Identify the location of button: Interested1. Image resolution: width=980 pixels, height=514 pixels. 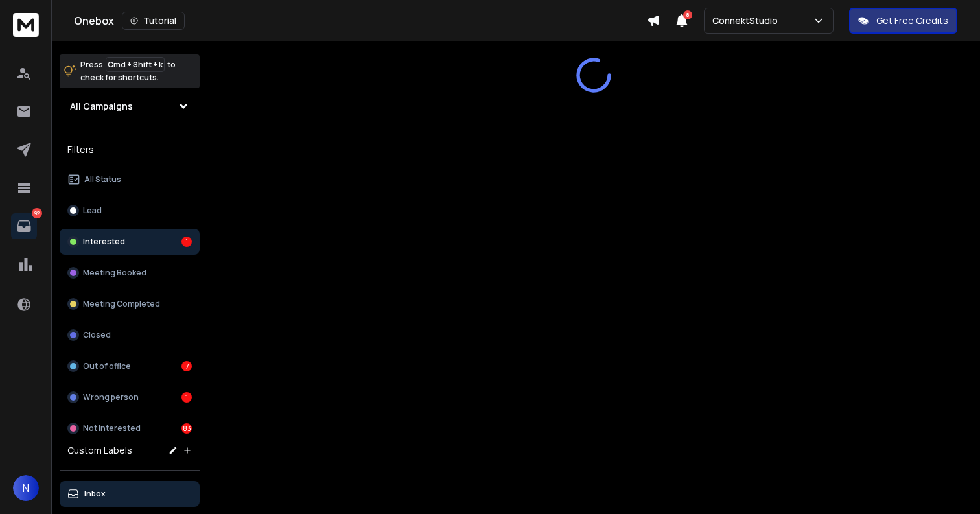
(129, 242).